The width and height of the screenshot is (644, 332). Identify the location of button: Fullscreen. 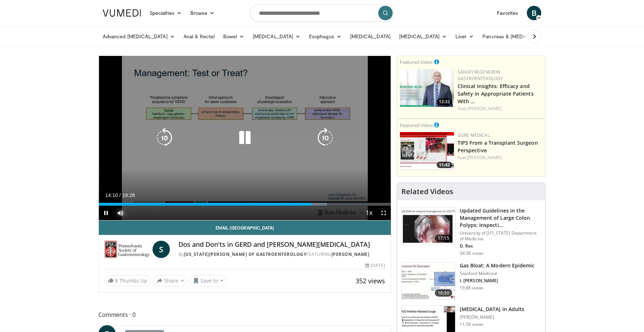
(384, 212).